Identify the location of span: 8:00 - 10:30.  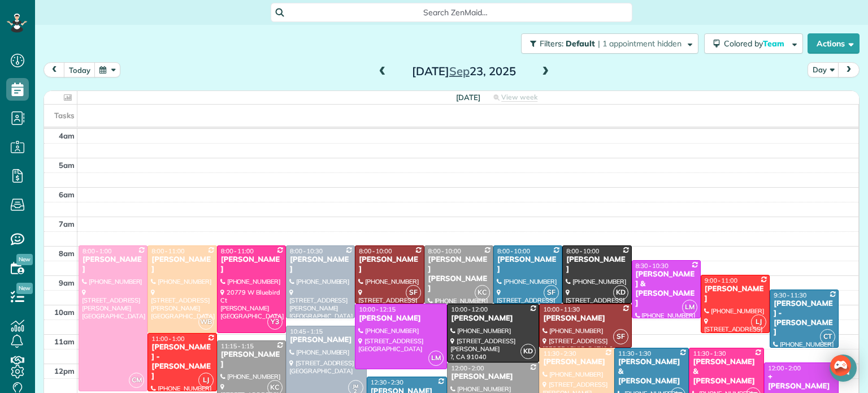
(306, 251).